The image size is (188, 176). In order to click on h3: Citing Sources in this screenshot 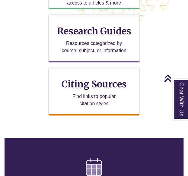, I will do `click(94, 84)`.